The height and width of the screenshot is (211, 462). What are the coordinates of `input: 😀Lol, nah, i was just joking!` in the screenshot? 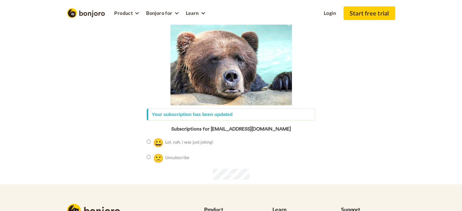 It's located at (148, 141).